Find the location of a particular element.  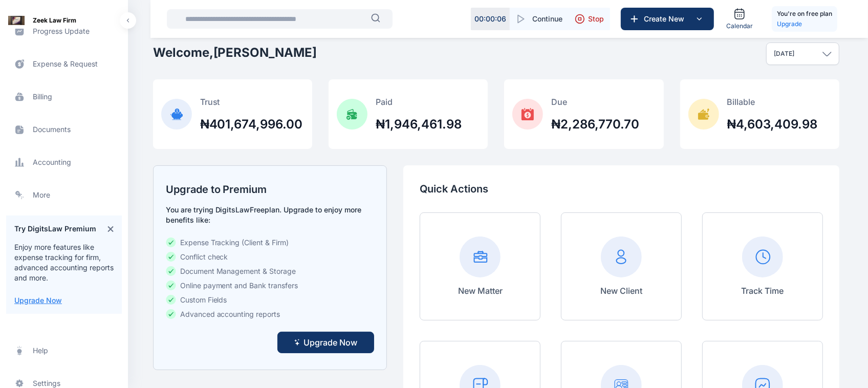

h2: ₦401,674,996.00 is located at coordinates (251, 124).